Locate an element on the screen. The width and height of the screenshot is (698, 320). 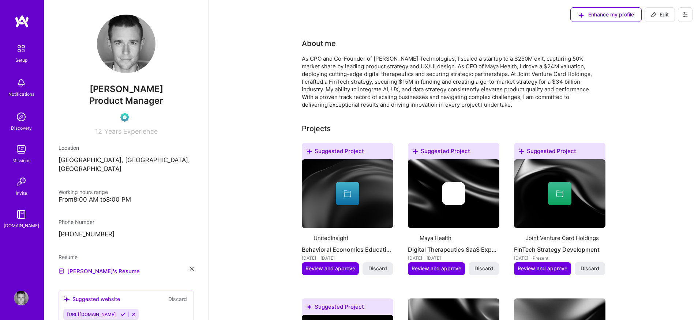
span: Phone Number is located at coordinates (76, 222).